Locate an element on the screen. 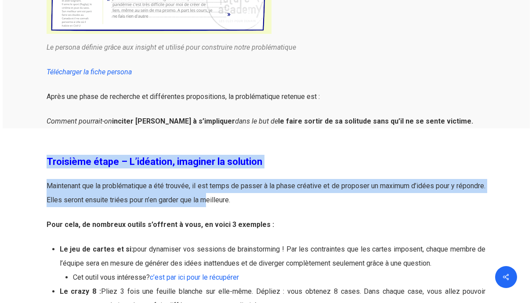  a: c’est par ici pour le récupérer is located at coordinates (194, 277).